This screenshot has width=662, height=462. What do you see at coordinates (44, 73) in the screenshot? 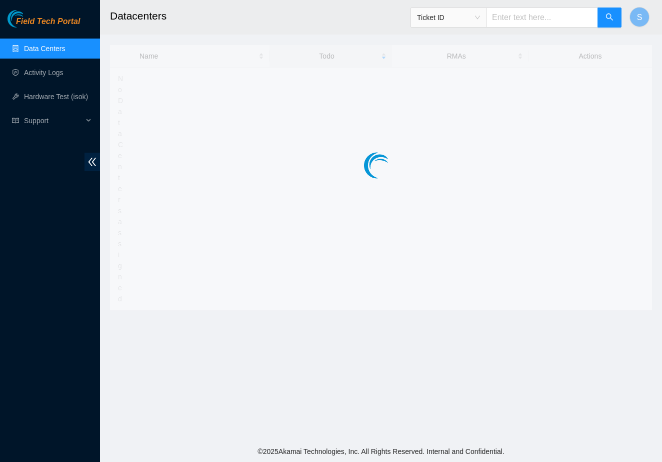
I see `a: Activity Logs` at bounding box center [44, 73].